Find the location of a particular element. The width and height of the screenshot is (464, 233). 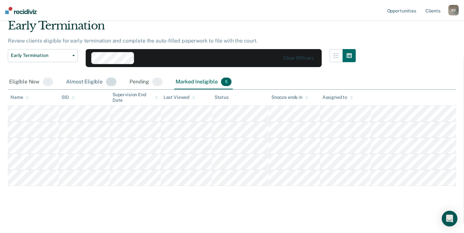

div: Marked Ineligible5 is located at coordinates (204, 82).